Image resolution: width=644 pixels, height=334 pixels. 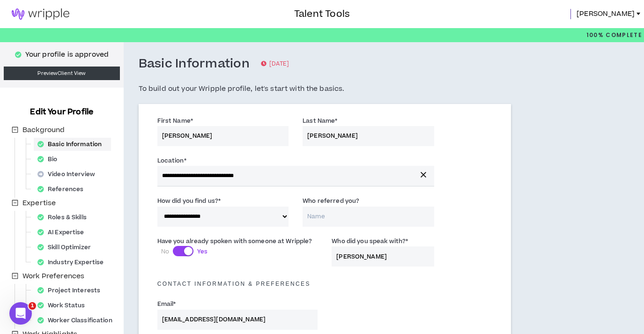 What do you see at coordinates (67, 55) in the screenshot?
I see `p: Your profile is approved` at bounding box center [67, 55].